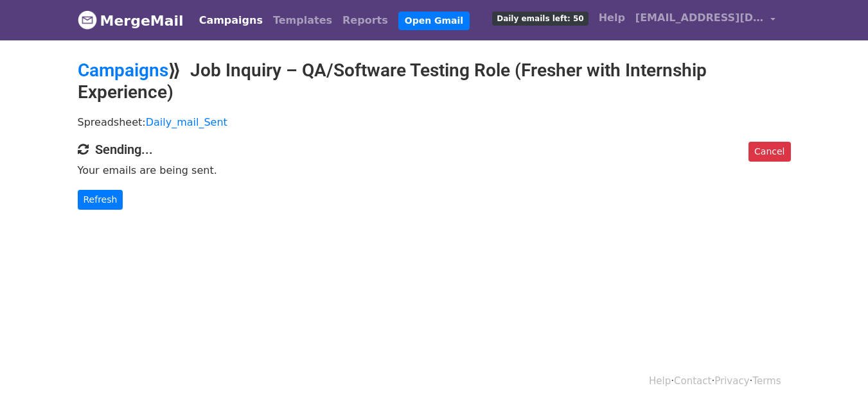 The image size is (868, 406). Describe the element at coordinates (101, 200) in the screenshot. I see `a: Refresh` at that location.